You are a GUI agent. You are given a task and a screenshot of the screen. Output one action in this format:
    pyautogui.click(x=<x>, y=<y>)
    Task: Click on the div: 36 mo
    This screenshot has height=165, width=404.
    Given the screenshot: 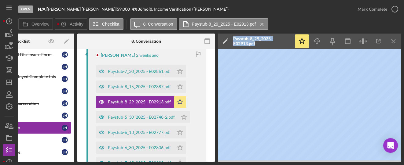 What is the action you would take?
    pyautogui.click(x=143, y=9)
    